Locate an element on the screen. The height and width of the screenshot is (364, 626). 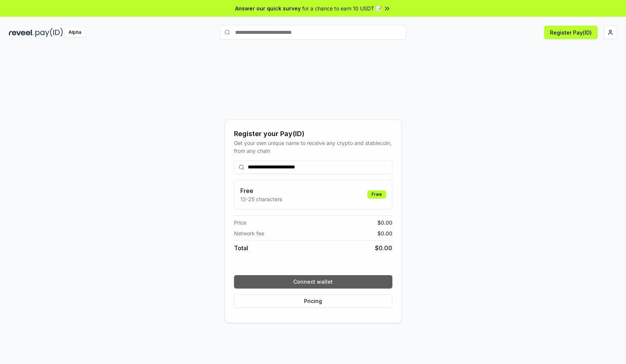
img: pay_id is located at coordinates (49, 32).